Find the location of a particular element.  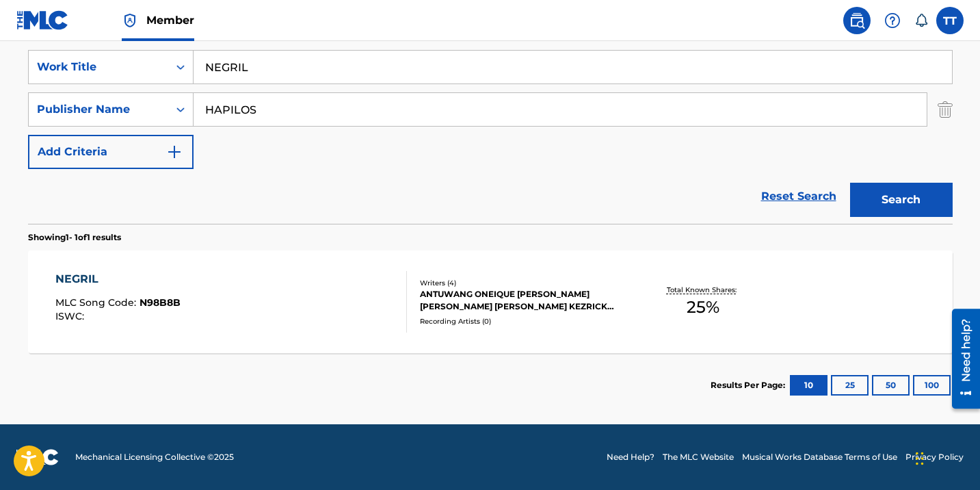

a: Reset Search is located at coordinates (799, 196).